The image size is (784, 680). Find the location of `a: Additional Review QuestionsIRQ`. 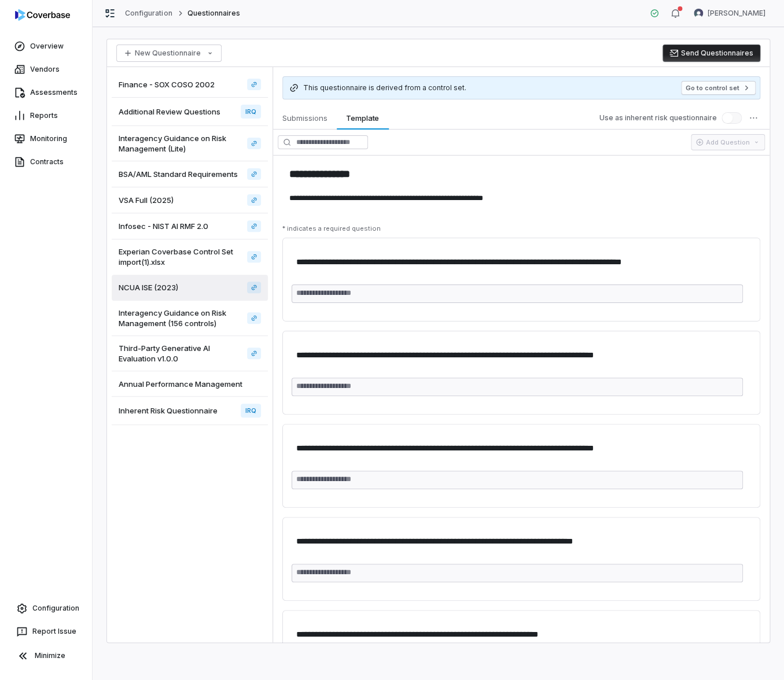

a: Additional Review QuestionsIRQ is located at coordinates (189, 112).